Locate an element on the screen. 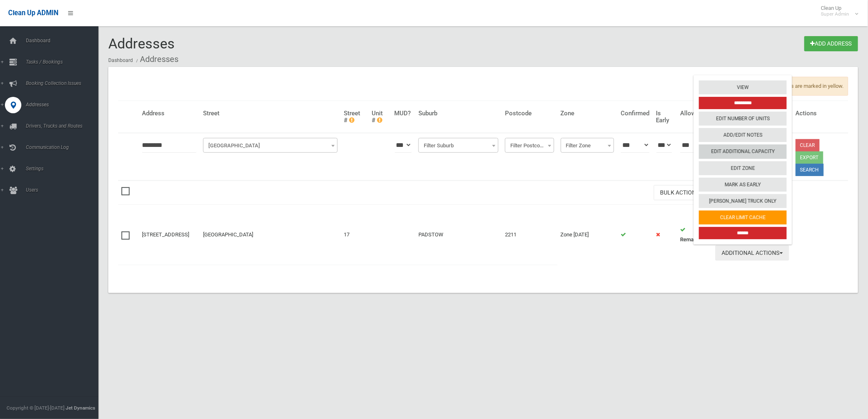  span: Booking Collection Issues is located at coordinates (64, 83).